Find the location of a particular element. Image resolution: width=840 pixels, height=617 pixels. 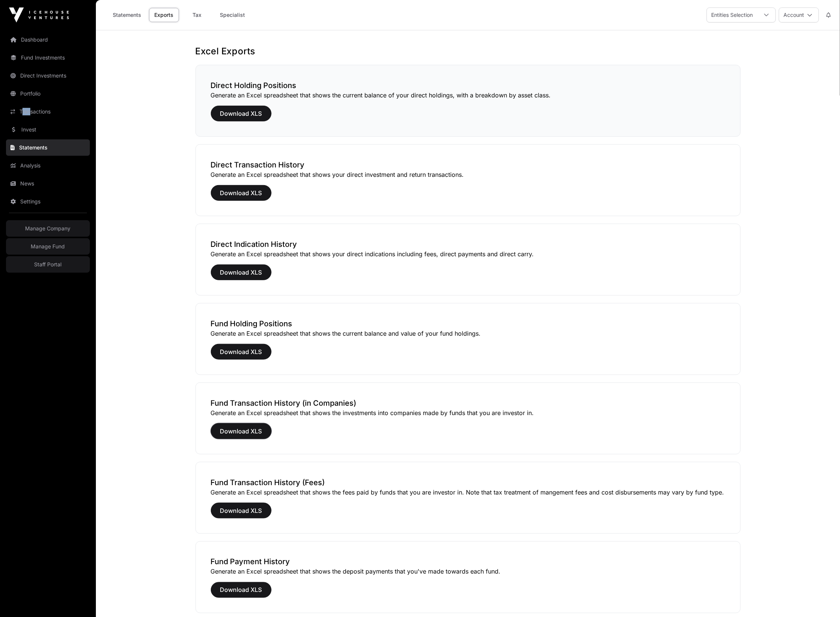

h3: Fund Transaction History (in Companies) is located at coordinates (468, 403).